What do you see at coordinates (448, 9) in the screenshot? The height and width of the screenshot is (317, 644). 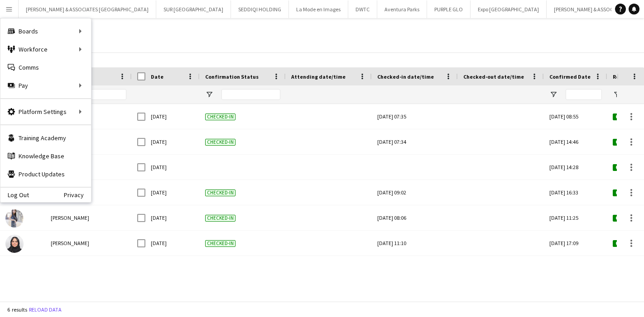 I see `button: PURPLE GLO` at bounding box center [448, 9].